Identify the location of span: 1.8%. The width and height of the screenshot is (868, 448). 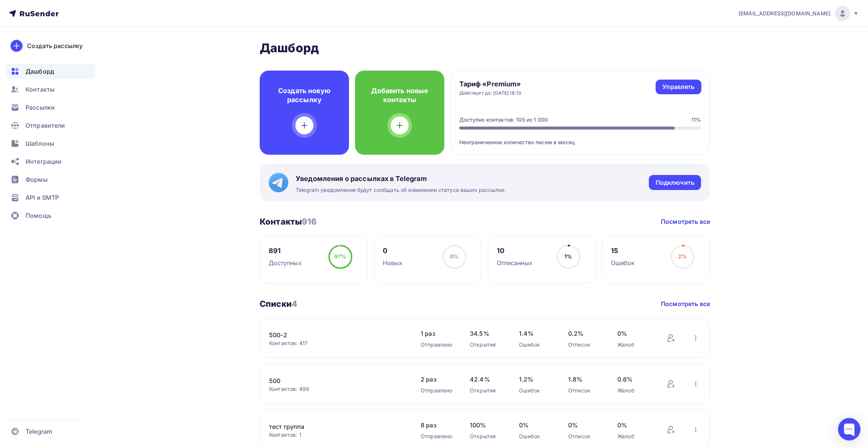
(585, 379).